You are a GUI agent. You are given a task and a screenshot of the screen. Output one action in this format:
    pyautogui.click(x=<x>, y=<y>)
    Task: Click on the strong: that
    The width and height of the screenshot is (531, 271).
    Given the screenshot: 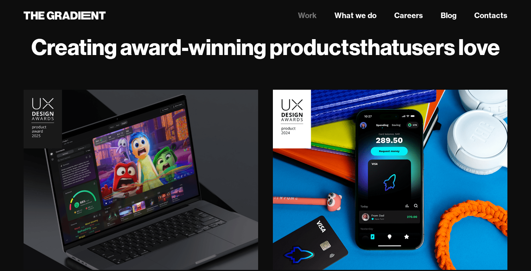 What is the action you would take?
    pyautogui.click(x=379, y=47)
    